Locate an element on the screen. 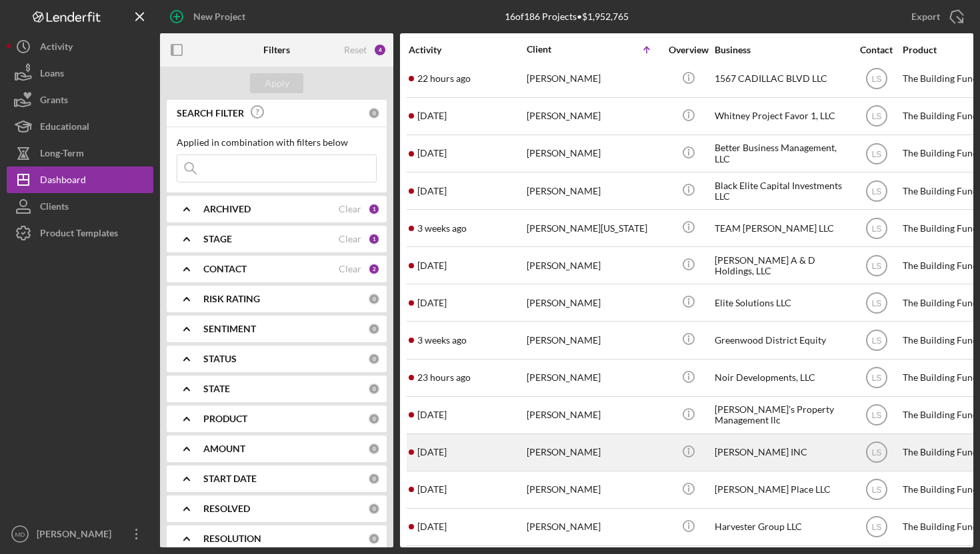 This screenshot has height=554, width=980. a: Educational is located at coordinates (80, 127).